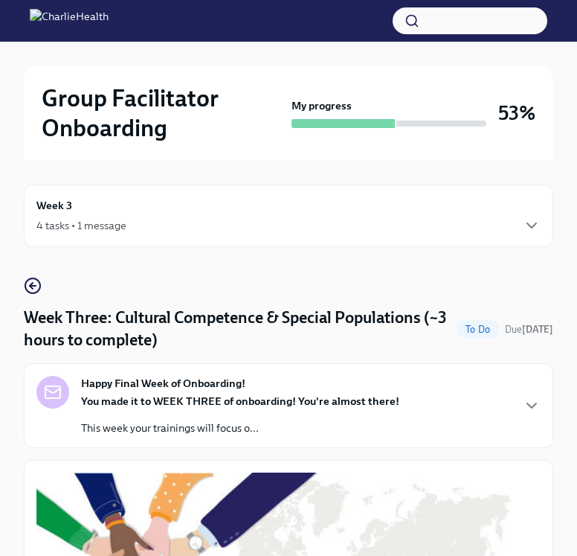 This screenshot has width=577, height=556. Describe the element at coordinates (237, 329) in the screenshot. I see `h4: Week Three: Cultural Competence & Special Populations (~3 hours to complete)` at that location.